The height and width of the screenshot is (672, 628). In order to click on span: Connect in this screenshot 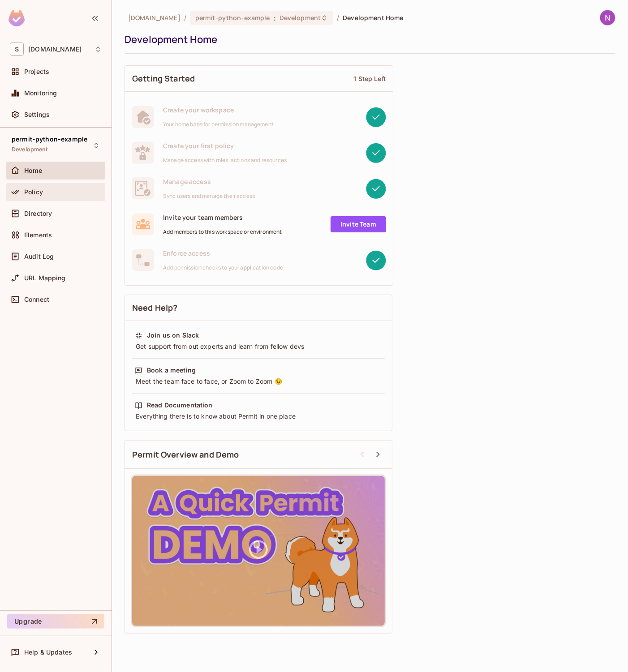, I will do `click(37, 300)`.